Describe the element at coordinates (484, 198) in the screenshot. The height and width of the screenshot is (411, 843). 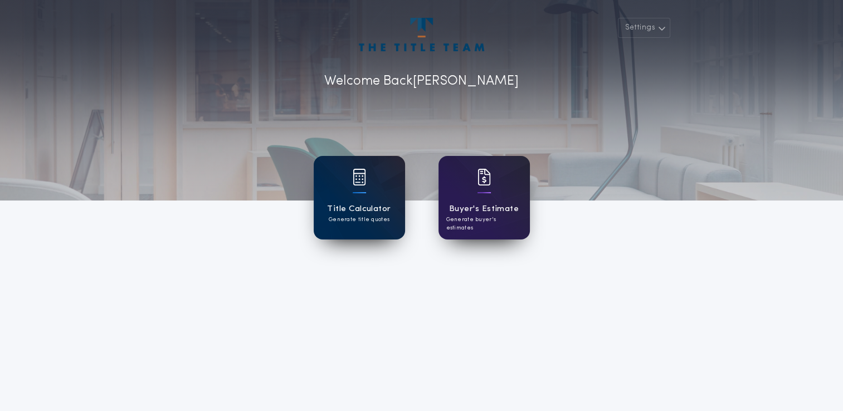
I see `a: card iconBuyer's EstimateGenerate buyer's estimates` at that location.